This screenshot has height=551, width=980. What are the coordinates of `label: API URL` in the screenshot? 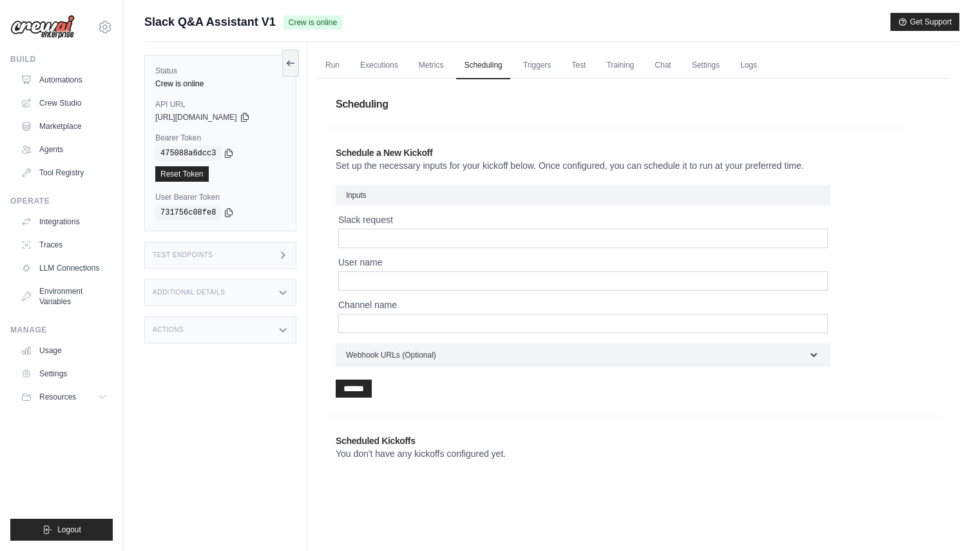 It's located at (220, 104).